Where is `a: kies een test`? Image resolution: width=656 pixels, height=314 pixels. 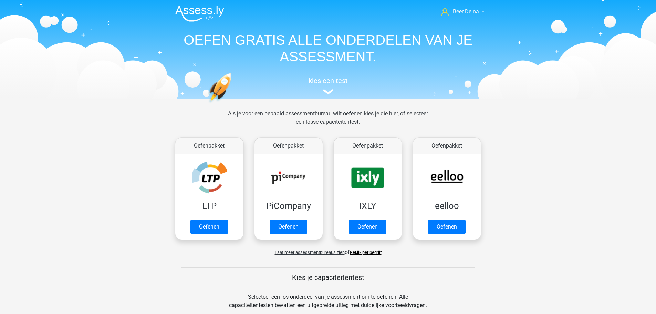
a: kies een test is located at coordinates (328, 85).